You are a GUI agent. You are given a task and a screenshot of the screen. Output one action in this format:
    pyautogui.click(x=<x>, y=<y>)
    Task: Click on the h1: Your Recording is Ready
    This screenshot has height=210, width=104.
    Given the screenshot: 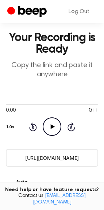 What is the action you would take?
    pyautogui.click(x=52, y=44)
    